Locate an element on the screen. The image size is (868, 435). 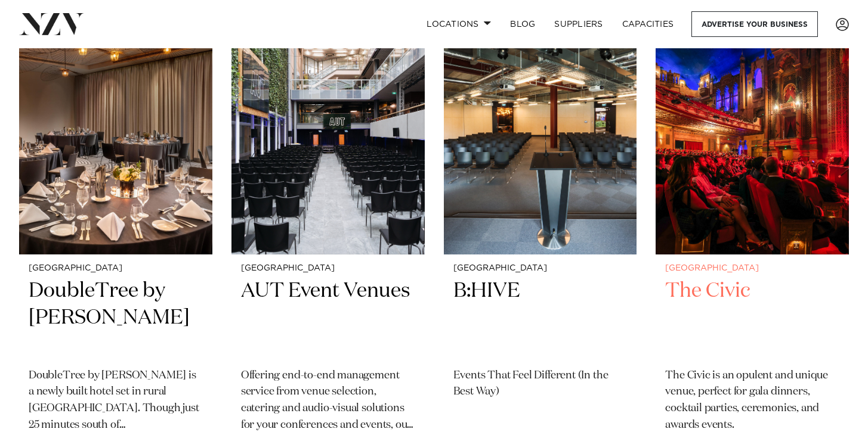
a: Advertise your business is located at coordinates (754, 24).